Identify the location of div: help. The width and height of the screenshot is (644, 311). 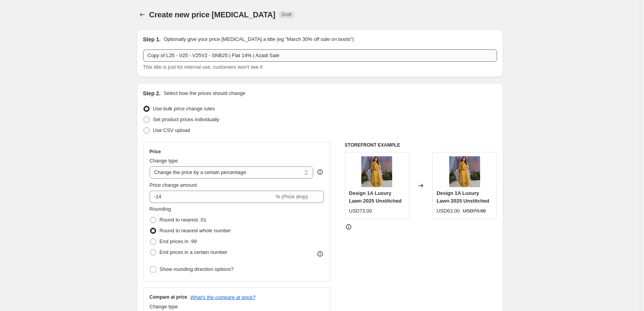
(320, 172).